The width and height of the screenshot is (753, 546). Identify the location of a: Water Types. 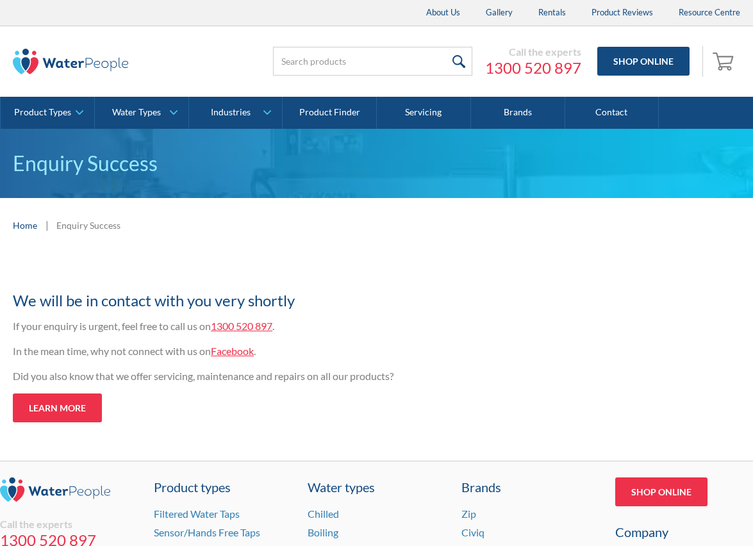
(142, 113).